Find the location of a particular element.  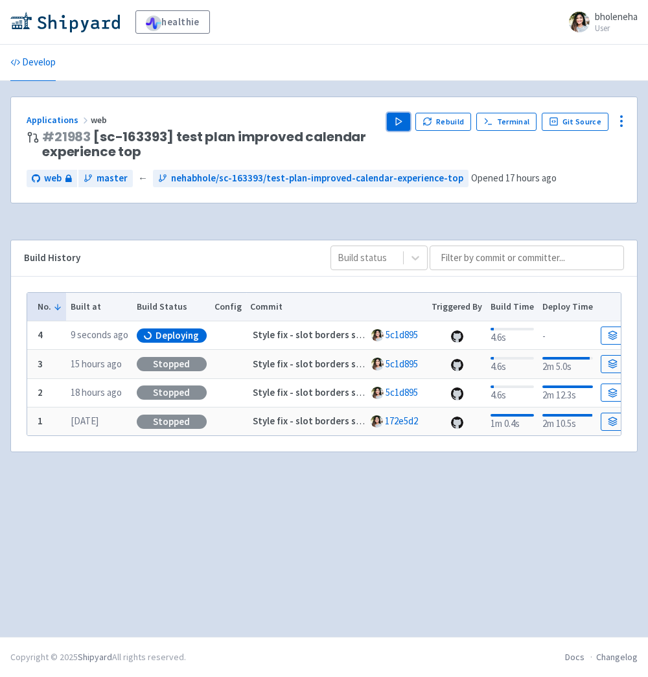

a: Git Source is located at coordinates (575, 122).